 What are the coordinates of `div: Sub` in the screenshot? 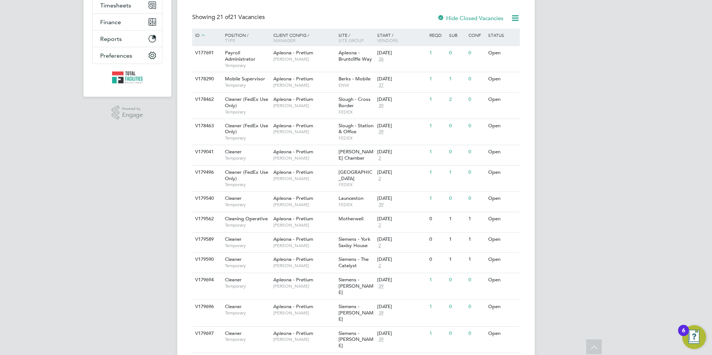 It's located at (457, 35).